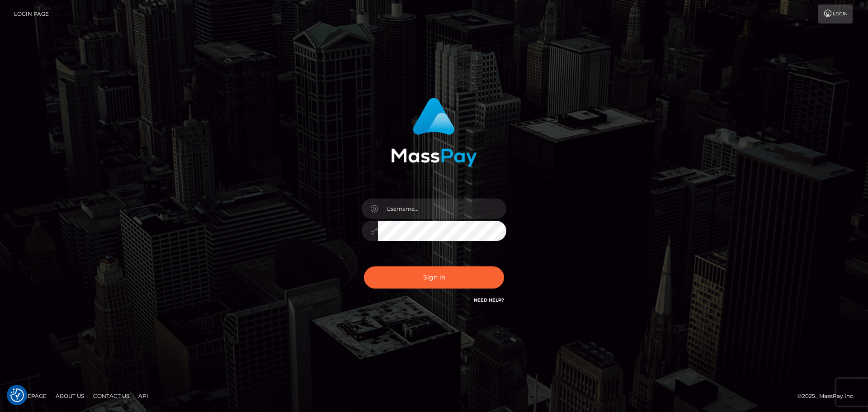  What do you see at coordinates (835, 14) in the screenshot?
I see `a: Login` at bounding box center [835, 14].